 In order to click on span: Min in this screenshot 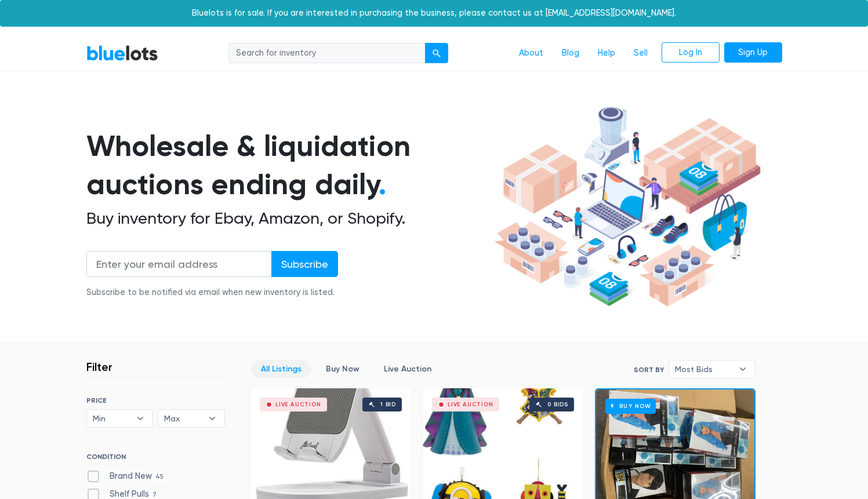, I will do `click(112, 418)`.